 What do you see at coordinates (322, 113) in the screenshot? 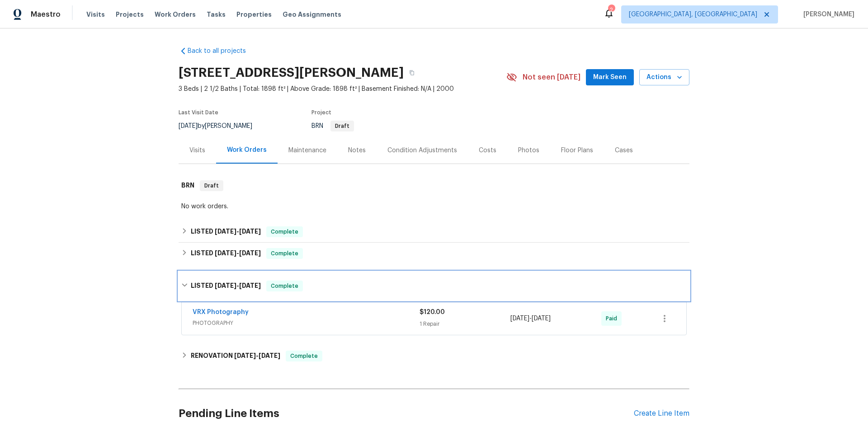
I see `span: Project` at bounding box center [322, 113].